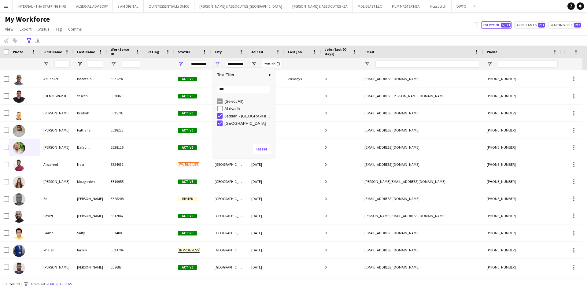  I want to click on span: 3 filters set, so click(36, 284).